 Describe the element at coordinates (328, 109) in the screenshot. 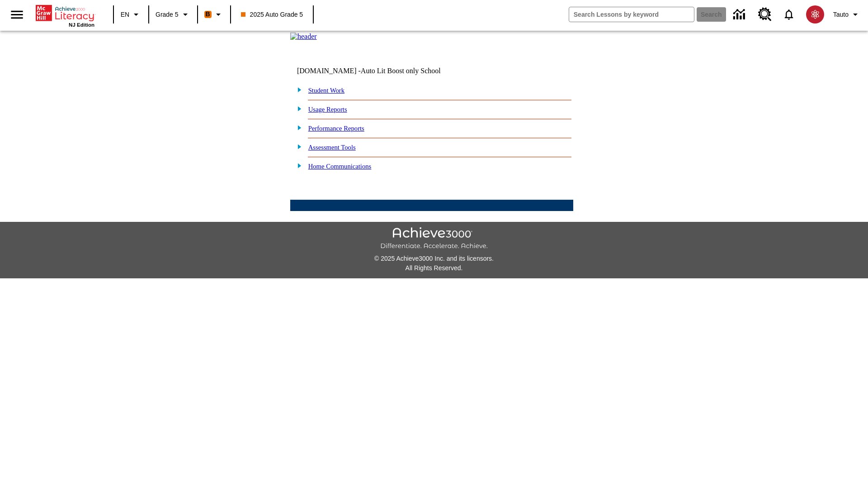

I see `a: Usage Reports` at that location.